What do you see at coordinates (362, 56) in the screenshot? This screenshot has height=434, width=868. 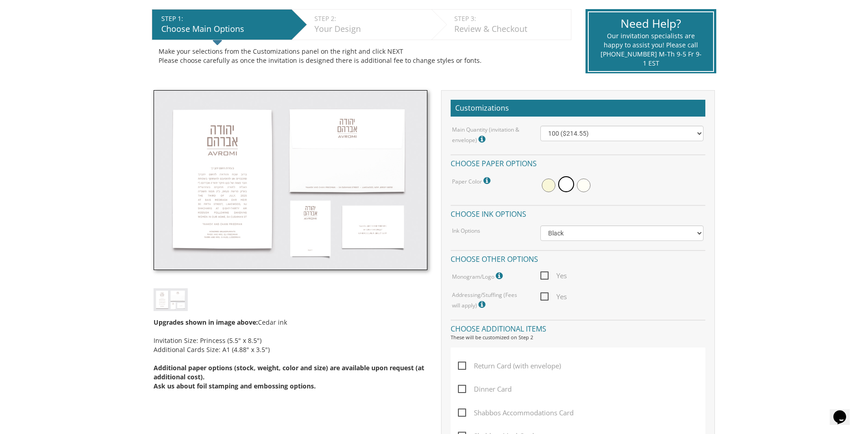 I see `div: Make your selections from the Customizations panel on the right and click NEXT Please choose care...` at bounding box center [362, 56].